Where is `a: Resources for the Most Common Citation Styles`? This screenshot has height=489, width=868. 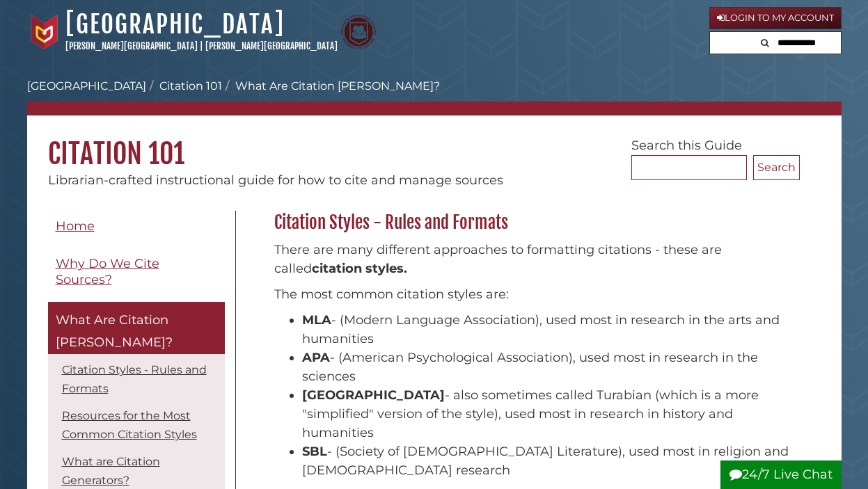
a: Resources for the Most Common Citation Styles is located at coordinates (129, 425).